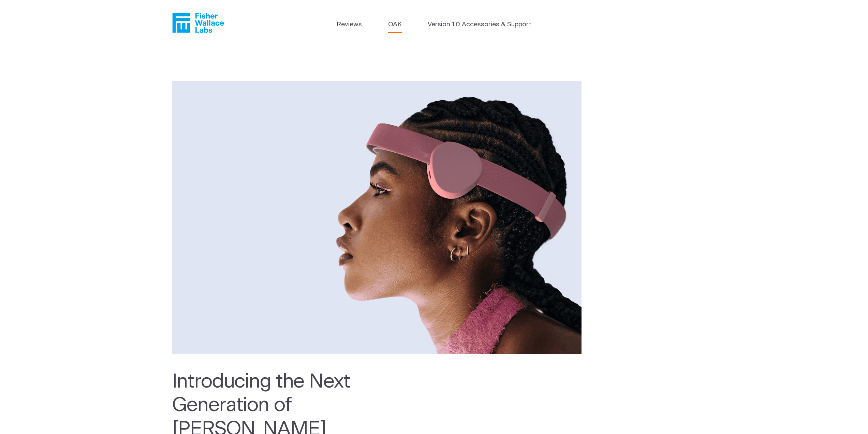 This screenshot has width=868, height=434. Describe the element at coordinates (377, 218) in the screenshot. I see `img: woman_oak_pink.png` at that location.